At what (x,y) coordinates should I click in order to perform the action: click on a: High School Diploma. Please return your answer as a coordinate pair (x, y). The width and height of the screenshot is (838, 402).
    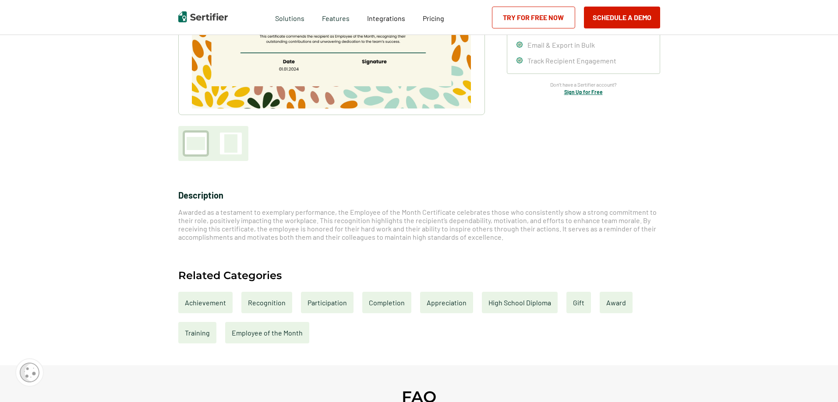
    Looking at the image, I should click on (519, 303).